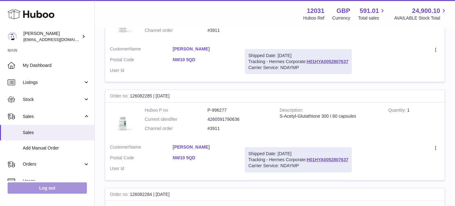  Describe the element at coordinates (343, 11) in the screenshot. I see `strong: GBP` at that location.